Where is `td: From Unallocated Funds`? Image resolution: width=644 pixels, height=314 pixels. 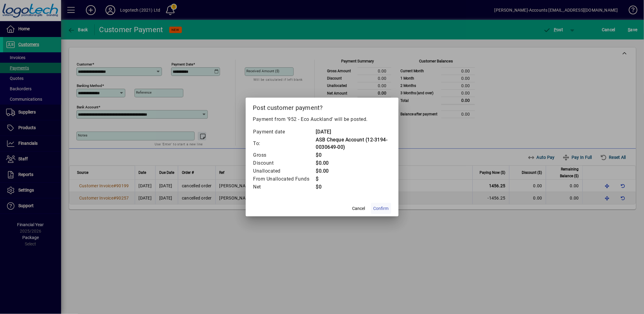 td: From Unallocated Funds is located at coordinates (284, 179).